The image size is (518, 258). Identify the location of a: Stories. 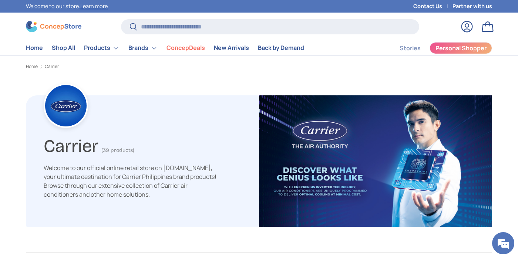
(410, 48).